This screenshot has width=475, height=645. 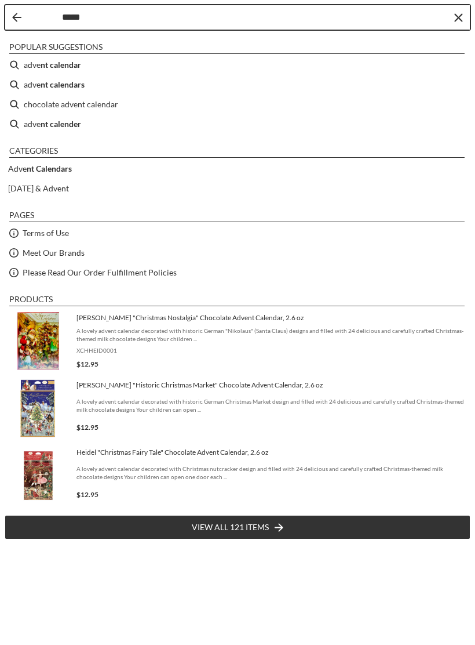 I want to click on span: A lovely advent calendar decorated with Christmas nutcracker design and filled with 24 delicious ..., so click(x=271, y=472).